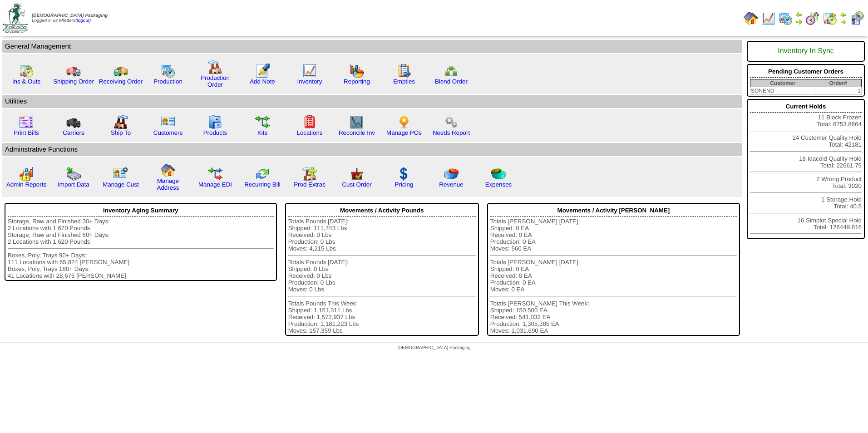  I want to click on img: calendarcustomer.gif, so click(857, 18).